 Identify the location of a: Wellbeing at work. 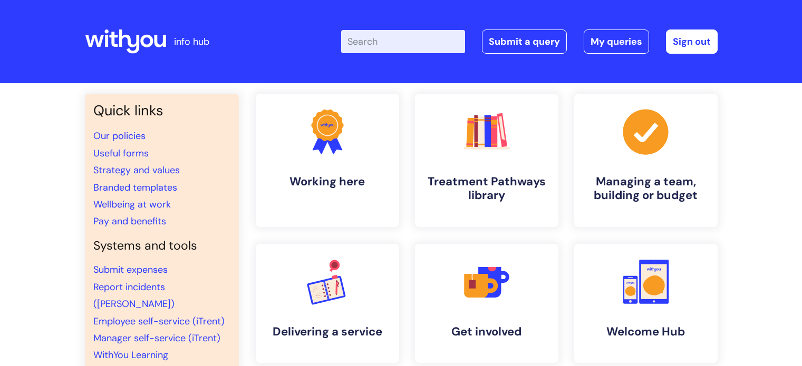
(132, 205).